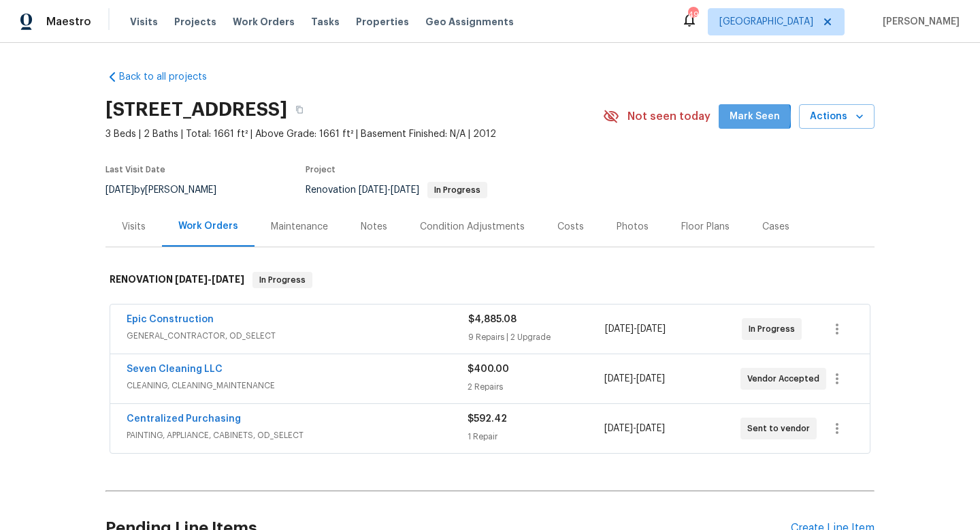  What do you see at coordinates (354, 134) in the screenshot?
I see `span: 3 Beds | 2 Baths | Total: 1661 ft² | Above Grade: 1661 ft² | Basement Finished: N/A | 2012` at bounding box center [354, 134].